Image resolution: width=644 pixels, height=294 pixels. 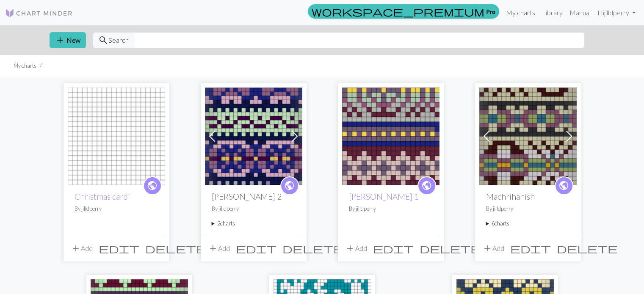 I want to click on a: Pro, so click(x=403, y=11).